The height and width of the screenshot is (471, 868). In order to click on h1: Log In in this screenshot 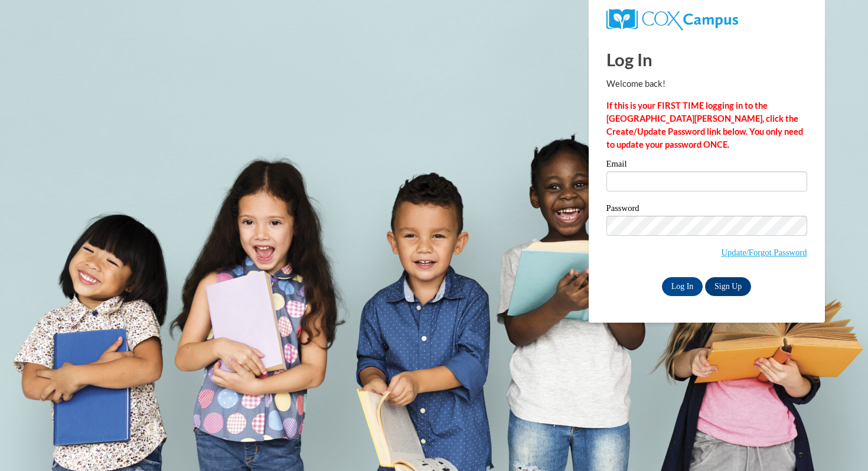, I will do `click(707, 59)`.